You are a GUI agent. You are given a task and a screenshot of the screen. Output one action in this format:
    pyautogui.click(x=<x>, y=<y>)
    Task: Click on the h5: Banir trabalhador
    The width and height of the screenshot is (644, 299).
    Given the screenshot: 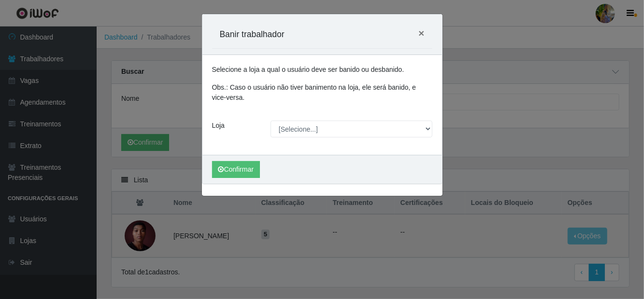 What is the action you would take?
    pyautogui.click(x=252, y=34)
    